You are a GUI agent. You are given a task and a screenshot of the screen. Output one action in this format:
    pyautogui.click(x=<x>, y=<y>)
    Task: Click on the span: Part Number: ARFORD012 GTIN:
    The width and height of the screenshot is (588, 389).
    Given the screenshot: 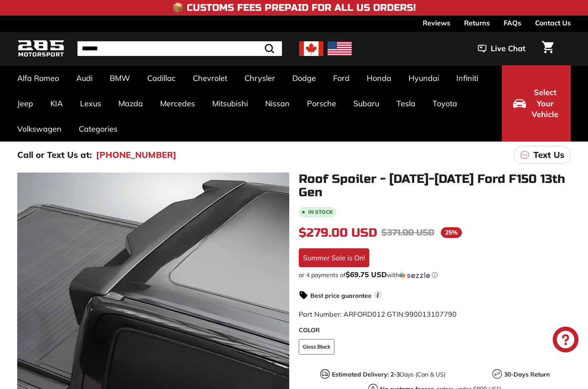 What is the action you would take?
    pyautogui.click(x=378, y=314)
    